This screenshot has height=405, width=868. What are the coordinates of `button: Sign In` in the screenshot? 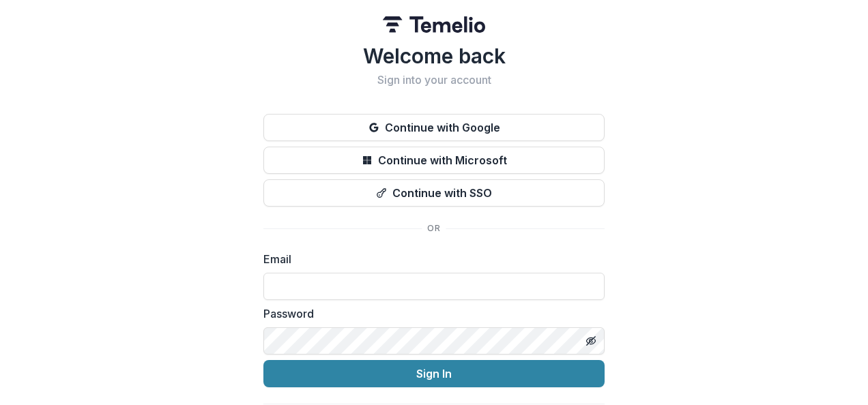 It's located at (434, 374).